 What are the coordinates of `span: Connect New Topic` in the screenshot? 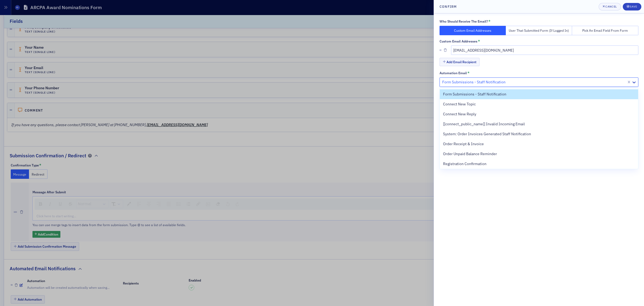 It's located at (459, 104).